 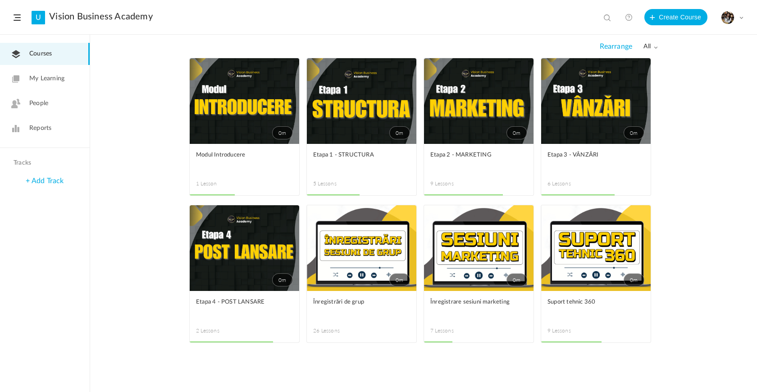 What do you see at coordinates (676, 17) in the screenshot?
I see `button: Create Course` at bounding box center [676, 17].